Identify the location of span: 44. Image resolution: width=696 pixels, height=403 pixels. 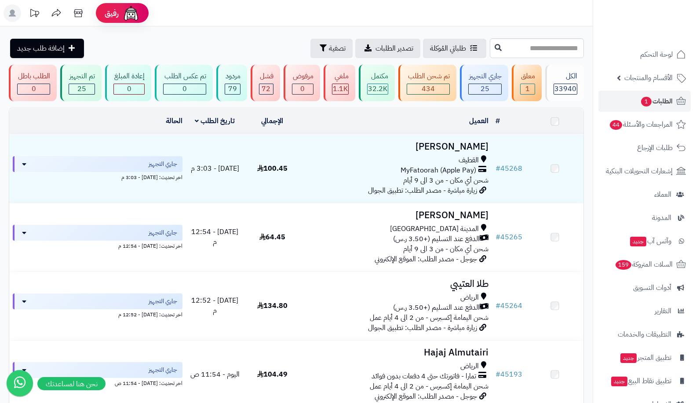
(616, 125).